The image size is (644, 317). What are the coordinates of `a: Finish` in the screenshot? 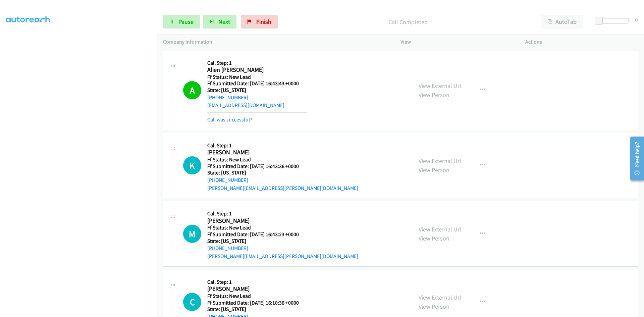 It's located at (259, 22).